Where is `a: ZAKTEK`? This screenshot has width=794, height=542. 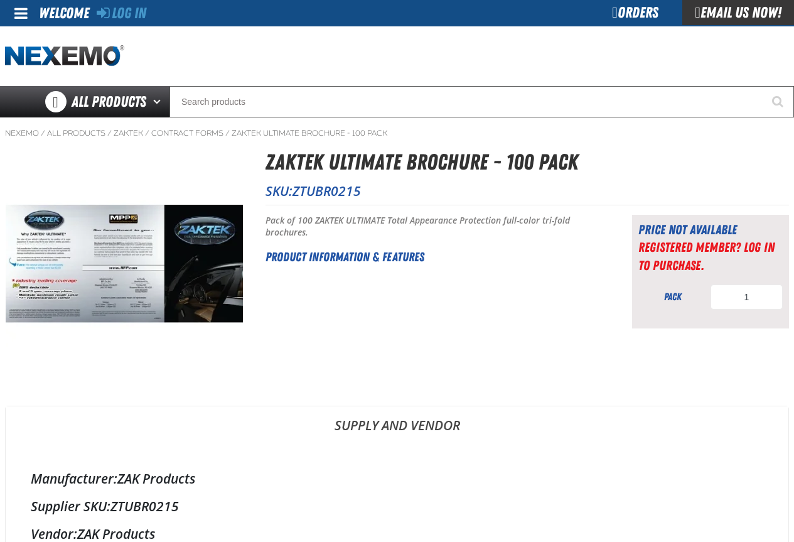
a: ZAKTEK is located at coordinates (128, 133).